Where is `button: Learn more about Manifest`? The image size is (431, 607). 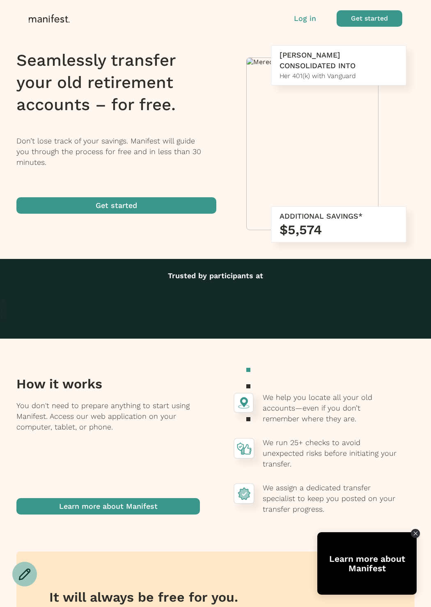
button: Learn more about Manifest is located at coordinates (108, 506).